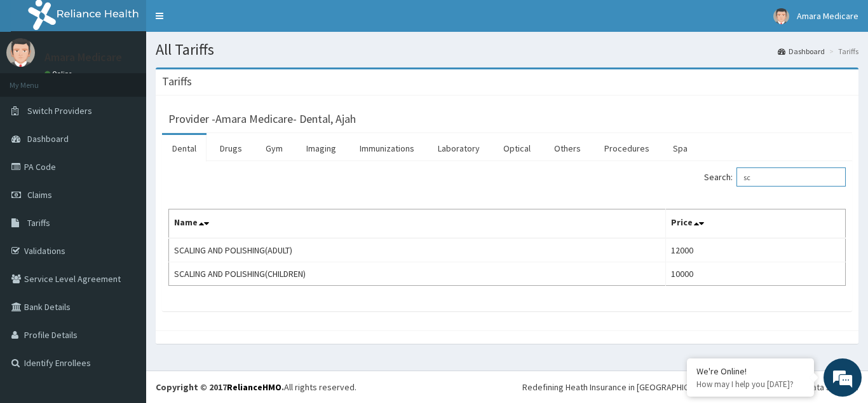 Image resolution: width=868 pixels, height=403 pixels. What do you see at coordinates (125, 185) in the screenshot?
I see `span: We're online!` at bounding box center [125, 185].